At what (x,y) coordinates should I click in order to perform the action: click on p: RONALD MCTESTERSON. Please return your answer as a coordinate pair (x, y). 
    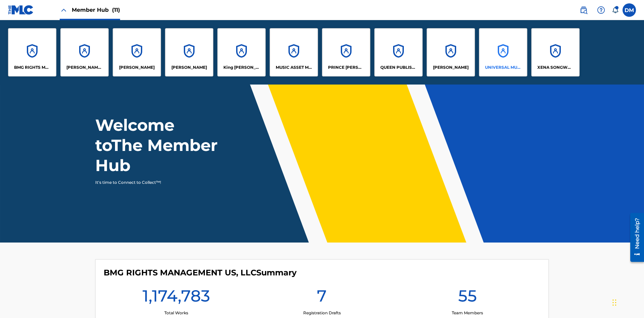
    Looking at the image, I should click on (451, 67).